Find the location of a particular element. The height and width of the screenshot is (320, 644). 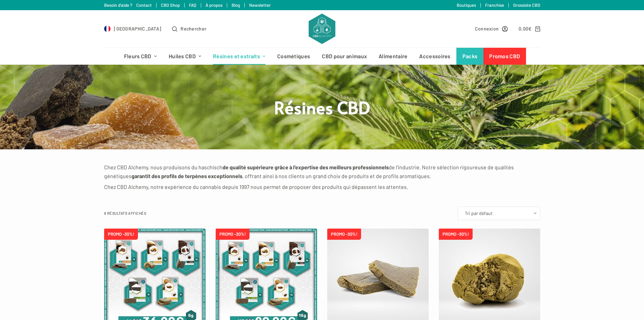

select: Commande is located at coordinates (499, 214).